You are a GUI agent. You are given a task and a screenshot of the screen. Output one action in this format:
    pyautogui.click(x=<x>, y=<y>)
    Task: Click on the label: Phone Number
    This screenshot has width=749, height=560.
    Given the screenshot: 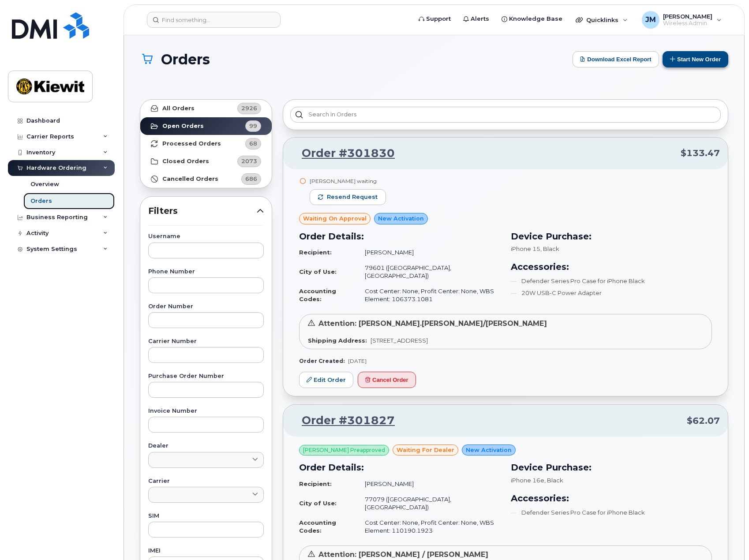 What is the action you would take?
    pyautogui.click(x=206, y=271)
    